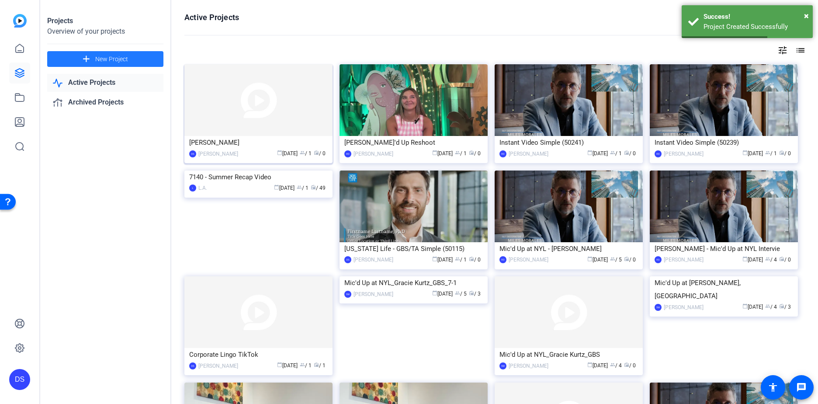 Image resolution: width=818 pixels, height=404 pixels. What do you see at coordinates (105, 83) in the screenshot?
I see `a: Active Projects` at bounding box center [105, 83].